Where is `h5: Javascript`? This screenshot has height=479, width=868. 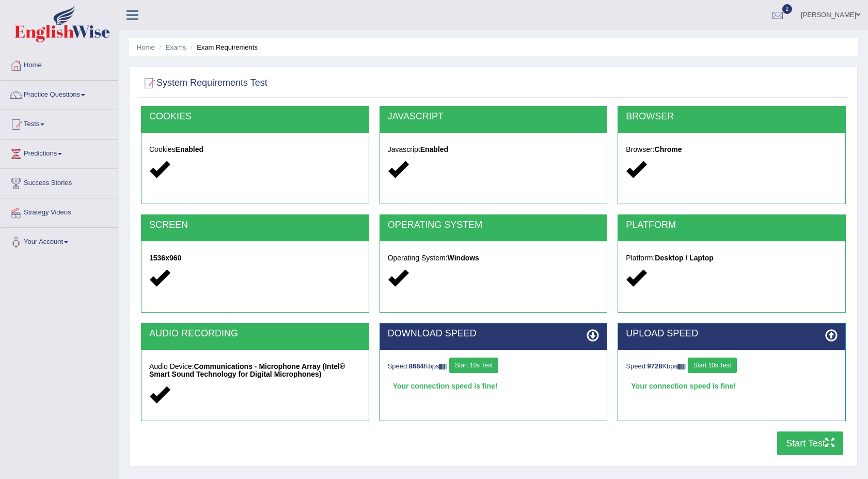 h5: Javascript is located at coordinates (493, 149).